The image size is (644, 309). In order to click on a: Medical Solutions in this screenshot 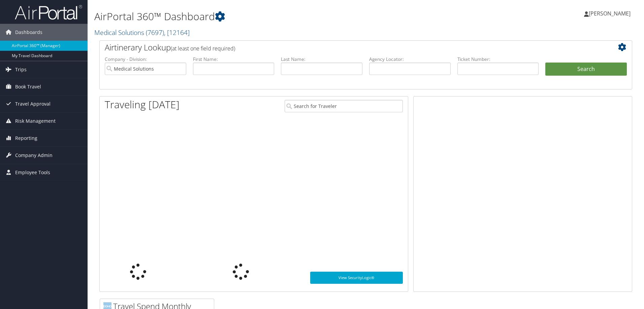, I will do `click(142, 33)`.